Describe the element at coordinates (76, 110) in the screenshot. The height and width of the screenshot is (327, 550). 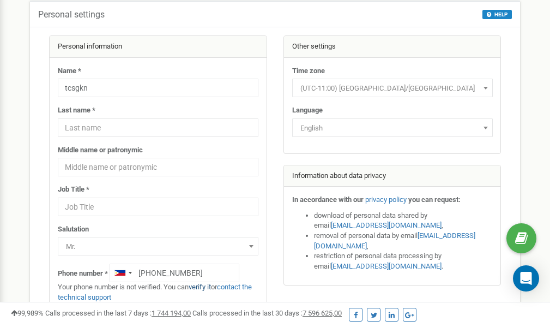
I see `label: Last name *` at that location.